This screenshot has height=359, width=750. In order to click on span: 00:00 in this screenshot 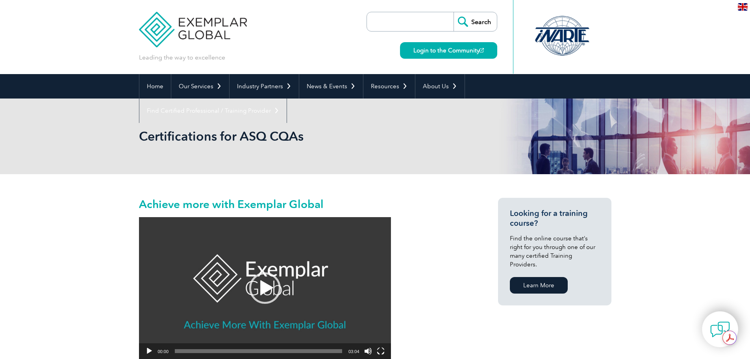, I will do `click(163, 351)`.